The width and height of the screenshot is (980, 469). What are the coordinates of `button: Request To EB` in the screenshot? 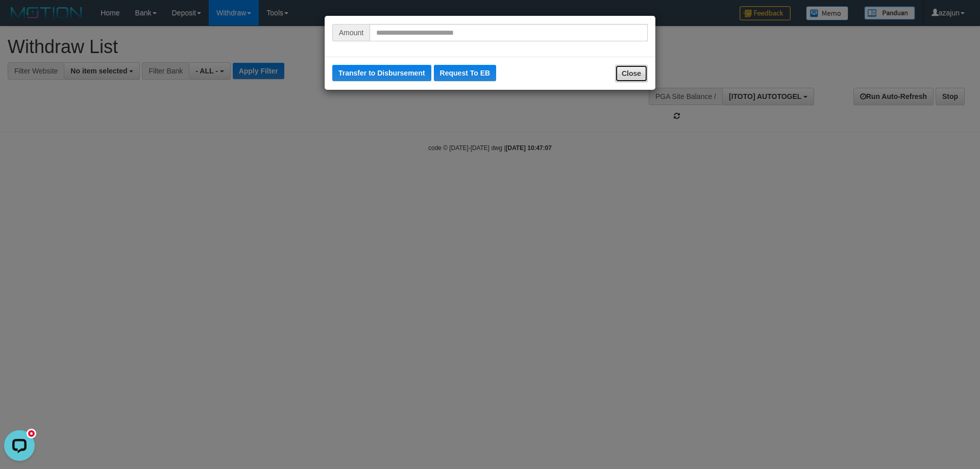 It's located at (465, 73).